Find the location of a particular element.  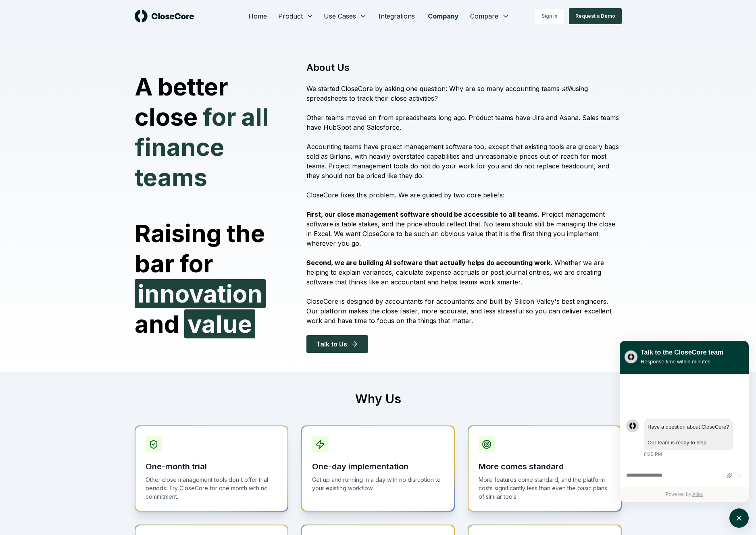

div: atlas-message is located at coordinates (684, 439).